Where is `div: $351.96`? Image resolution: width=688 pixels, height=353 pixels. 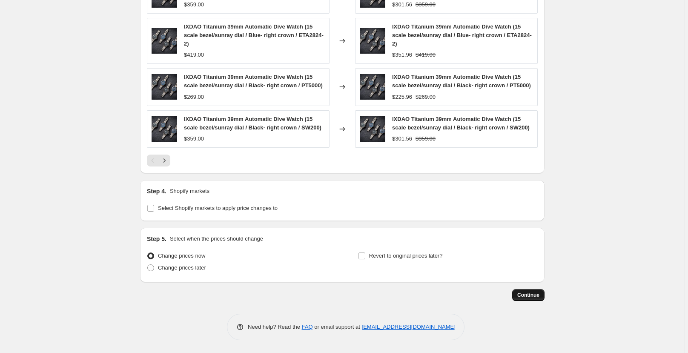 div: $351.96 is located at coordinates (402, 55).